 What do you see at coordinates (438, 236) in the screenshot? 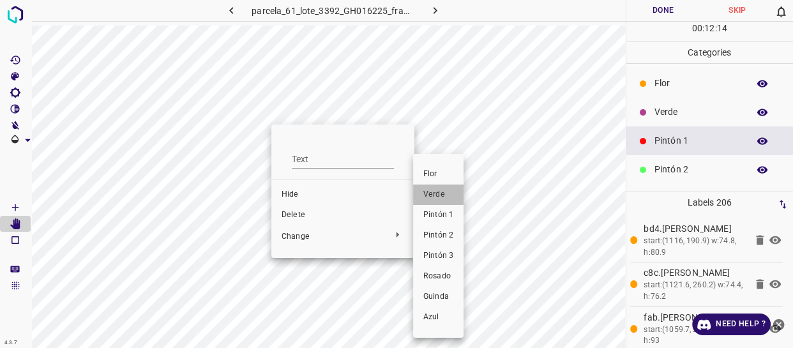
I see `span: Pintón 2` at bounding box center [438, 236].